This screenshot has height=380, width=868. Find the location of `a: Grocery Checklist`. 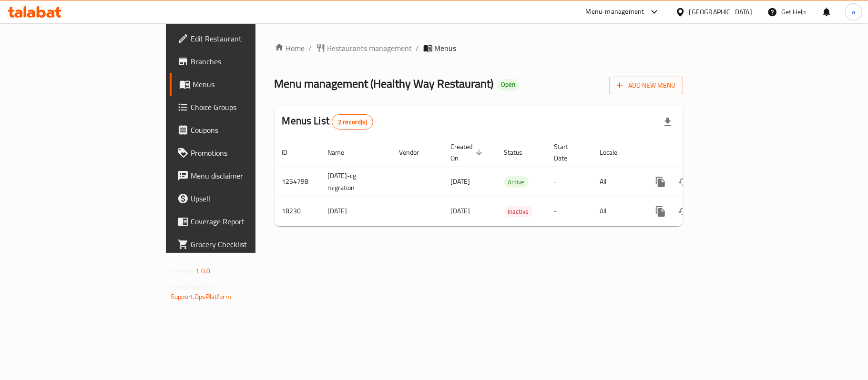

a: Grocery Checklist is located at coordinates (240, 244).